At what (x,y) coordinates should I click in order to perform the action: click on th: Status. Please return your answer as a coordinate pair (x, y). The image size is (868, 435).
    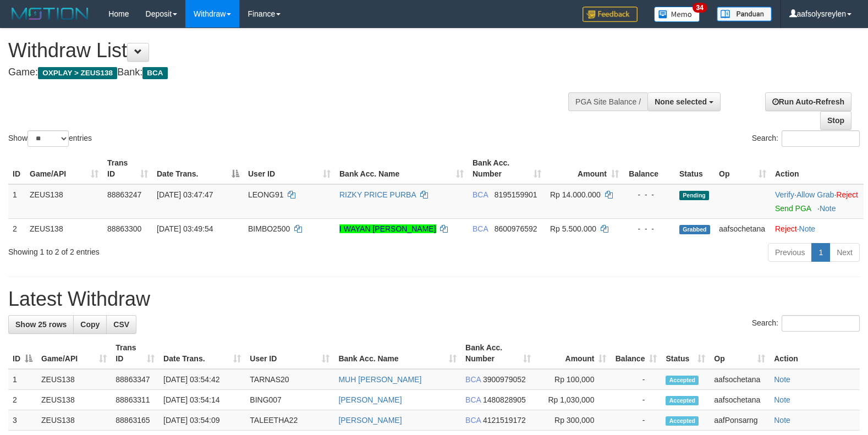
    Looking at the image, I should click on (695, 168).